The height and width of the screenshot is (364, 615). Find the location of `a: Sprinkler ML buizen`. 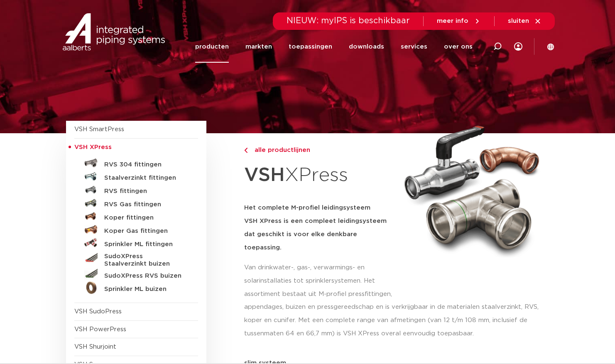

a: Sprinkler ML buizen is located at coordinates (136, 288).